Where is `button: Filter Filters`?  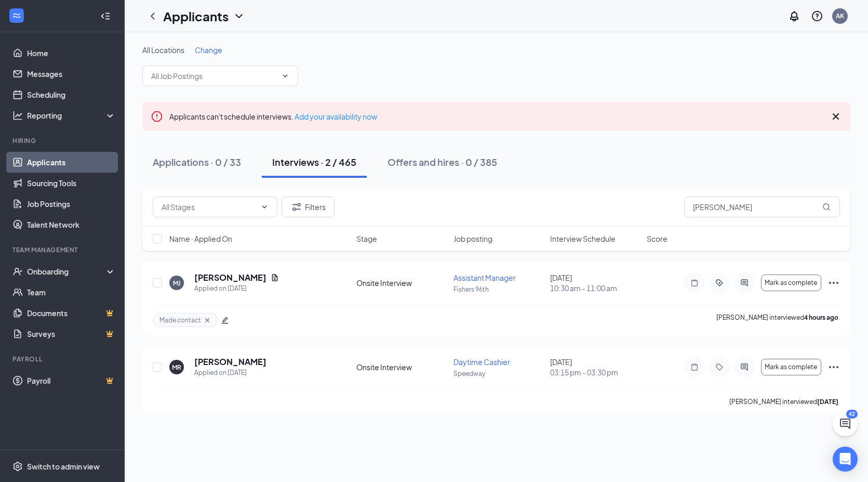 button: Filter Filters is located at coordinates (308, 207).